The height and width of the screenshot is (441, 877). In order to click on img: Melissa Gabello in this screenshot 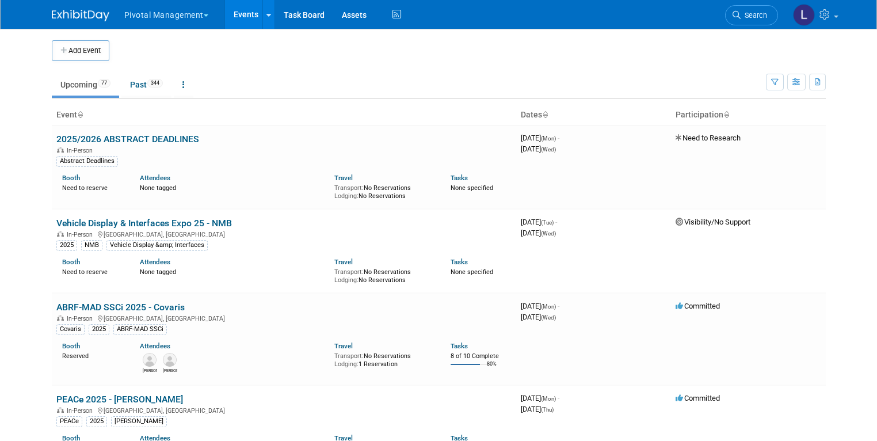, I will do `click(150, 360)`.